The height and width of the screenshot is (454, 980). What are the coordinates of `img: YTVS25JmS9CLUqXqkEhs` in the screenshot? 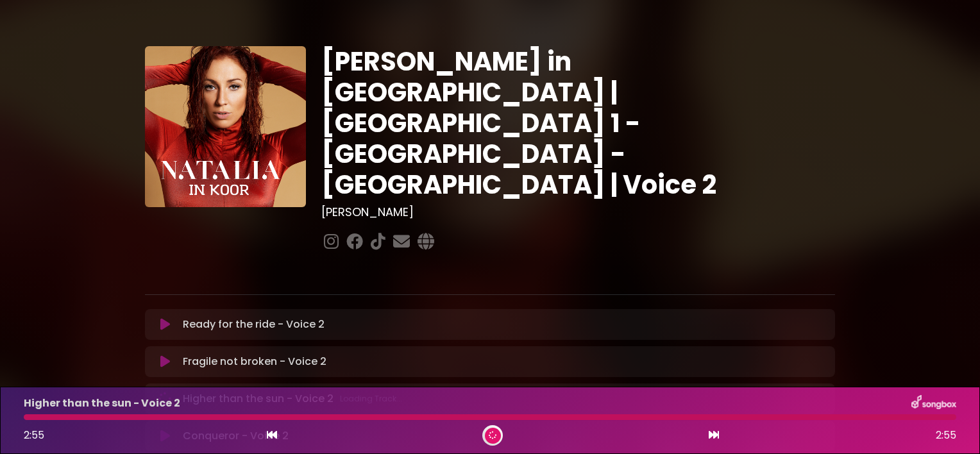 It's located at (225, 126).